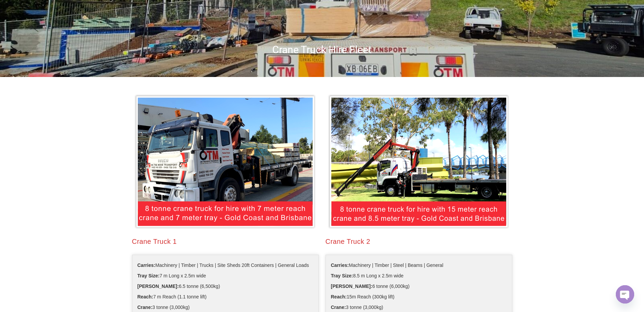 The image size is (644, 312). What do you see at coordinates (172, 276) in the screenshot?
I see `span: 7 m Long x 2.5m wide` at bounding box center [172, 276].